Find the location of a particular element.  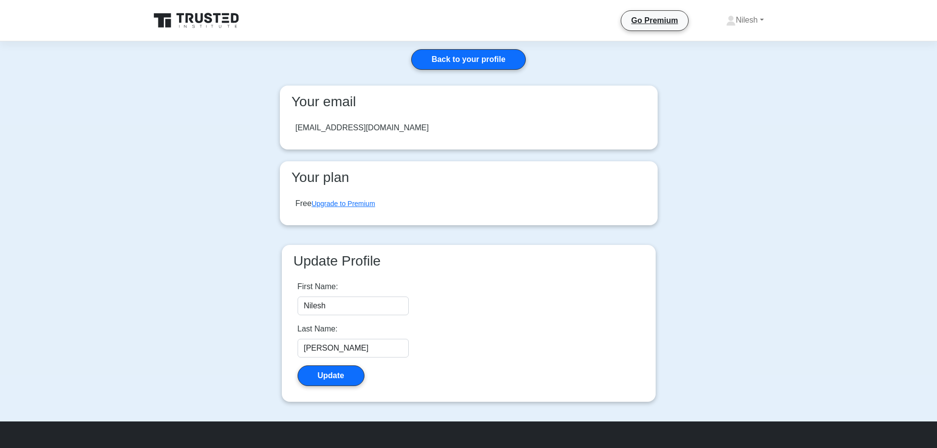

button: Update is located at coordinates (331, 376).